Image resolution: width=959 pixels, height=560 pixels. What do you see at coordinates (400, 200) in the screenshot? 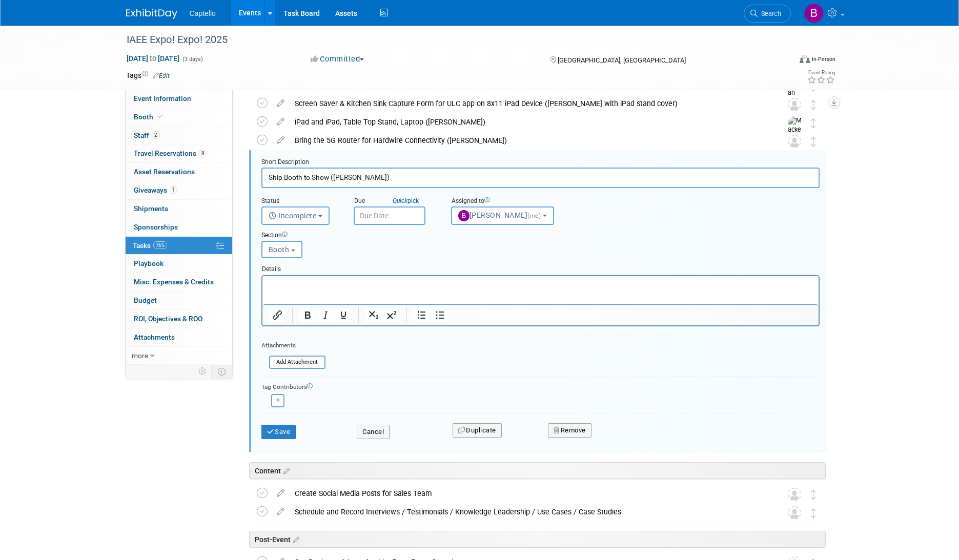
I see `i: Quick` at bounding box center [400, 200].